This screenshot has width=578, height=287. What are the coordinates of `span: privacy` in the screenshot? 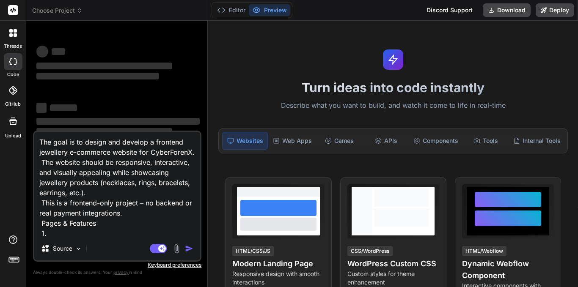 It's located at (121, 273).